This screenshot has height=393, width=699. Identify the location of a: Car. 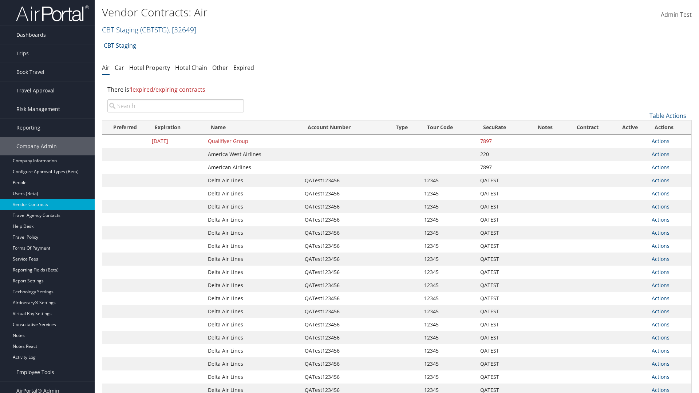
(119, 68).